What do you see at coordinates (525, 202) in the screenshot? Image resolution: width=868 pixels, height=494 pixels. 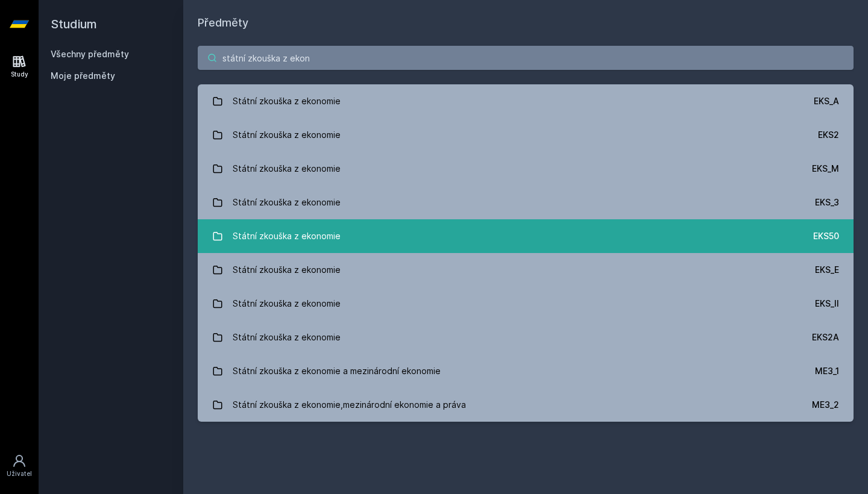 I see `a: Státní zkouška z ekonomie EKS_3` at bounding box center [525, 202].